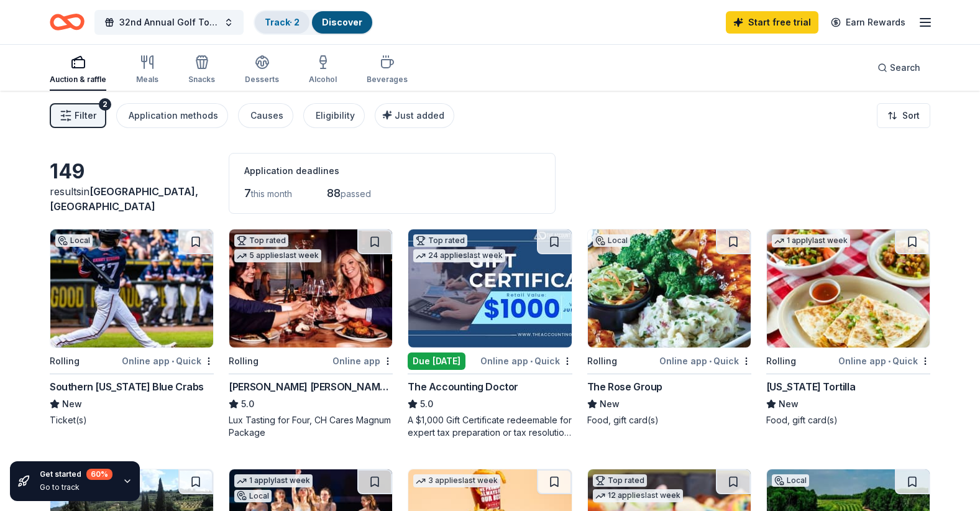  Describe the element at coordinates (335, 116) in the screenshot. I see `div: Eligibility` at that location.